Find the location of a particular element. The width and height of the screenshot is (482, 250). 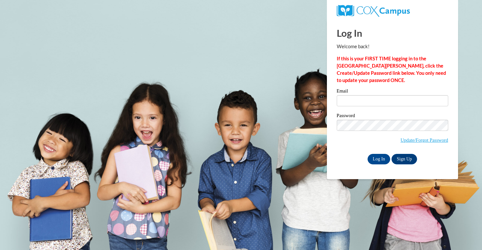

a: Sign Up is located at coordinates (404, 159).